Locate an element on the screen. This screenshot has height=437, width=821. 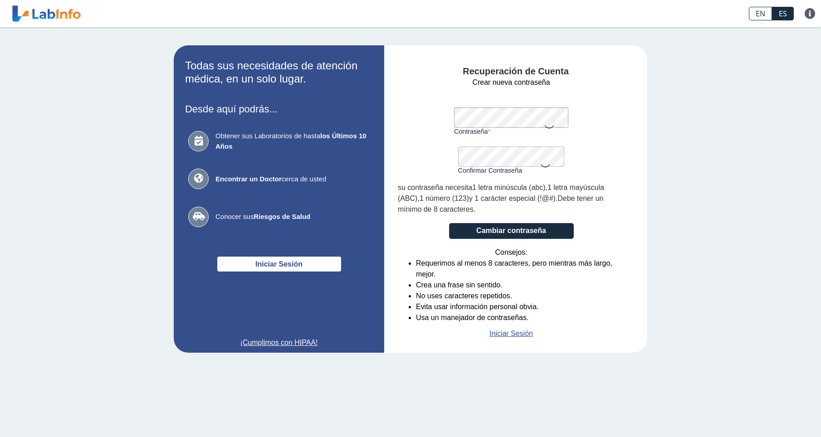
span: Consejos: is located at coordinates (511, 253).